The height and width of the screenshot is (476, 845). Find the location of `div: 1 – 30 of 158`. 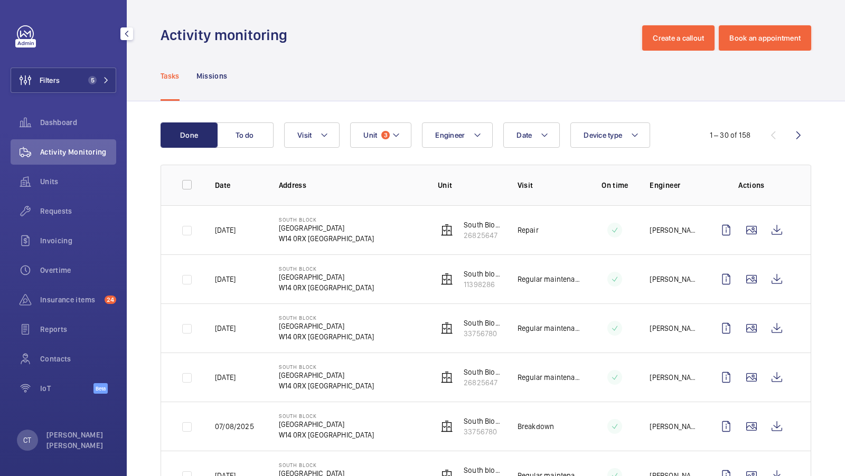

div: 1 – 30 of 158 is located at coordinates (730, 135).